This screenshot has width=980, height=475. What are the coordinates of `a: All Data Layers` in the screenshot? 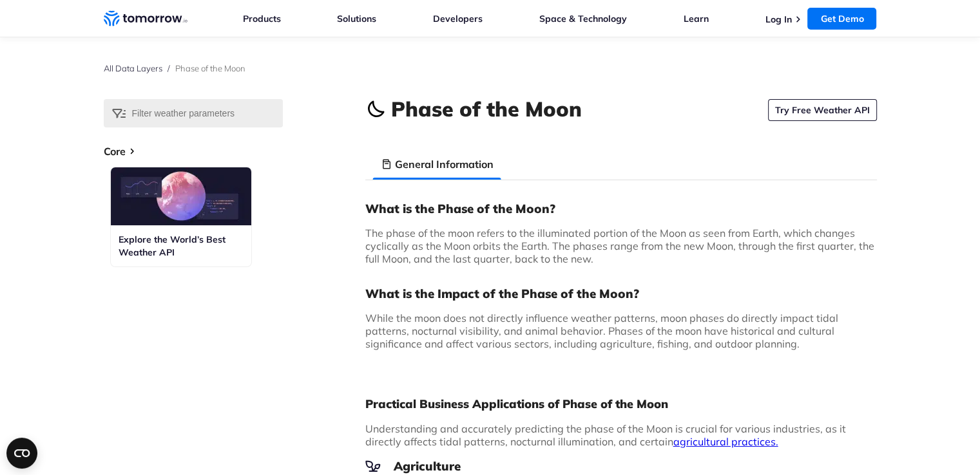 It's located at (133, 68).